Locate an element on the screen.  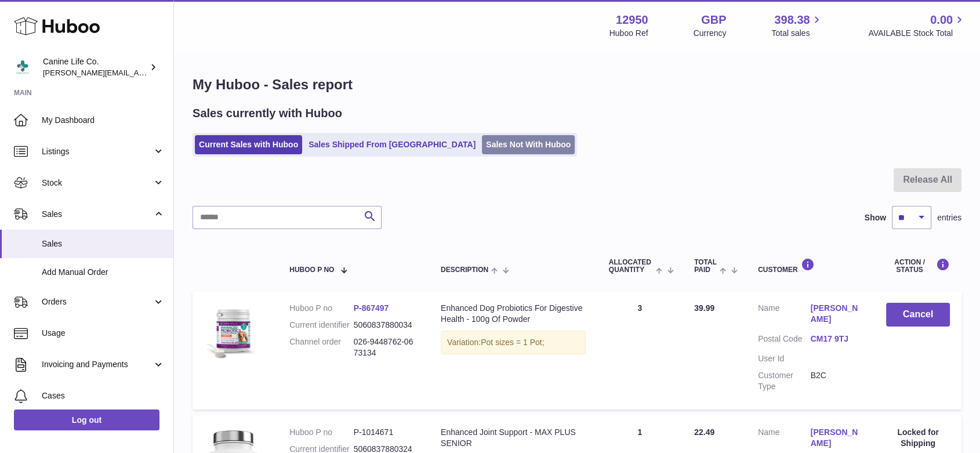
label: Show is located at coordinates (875, 218).